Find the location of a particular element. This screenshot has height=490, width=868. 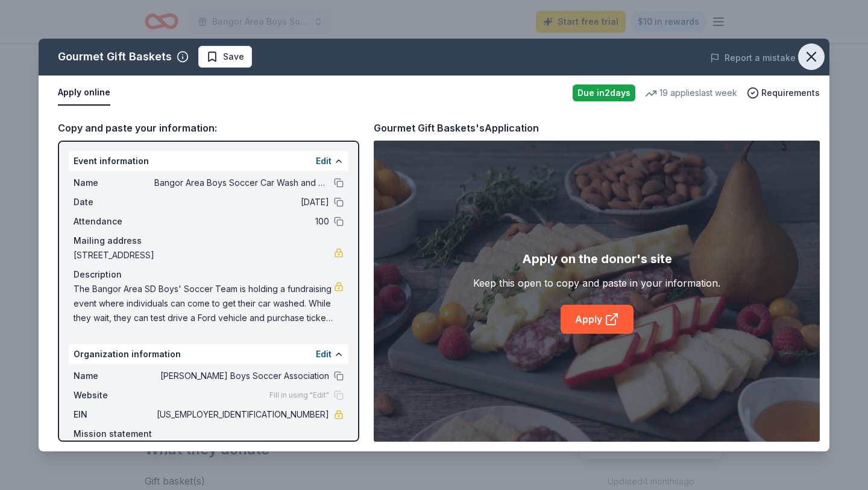

div: Mailing address is located at coordinates (208, 241).